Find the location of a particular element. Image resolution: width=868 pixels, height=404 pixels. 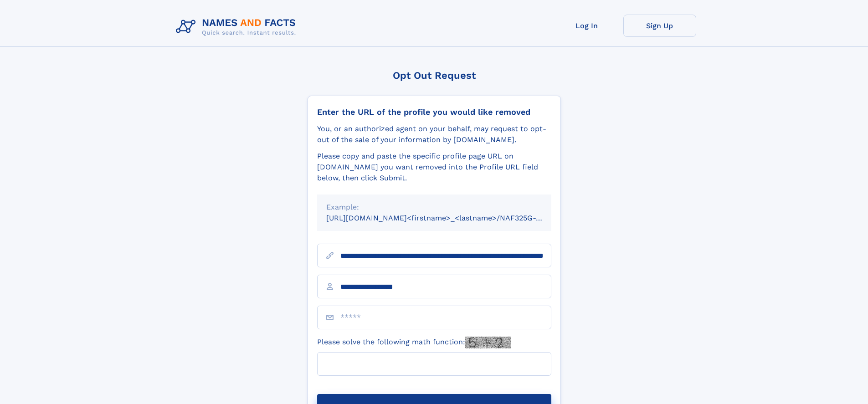

a: Sign Up is located at coordinates (659, 25).